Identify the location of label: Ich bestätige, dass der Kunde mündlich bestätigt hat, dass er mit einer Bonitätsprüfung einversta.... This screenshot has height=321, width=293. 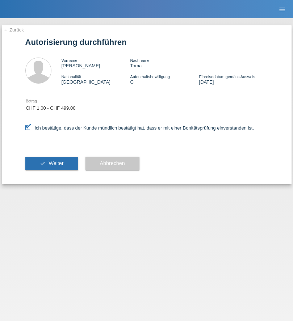
(140, 128).